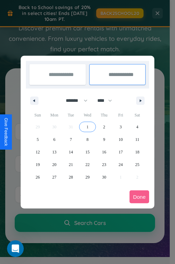  What do you see at coordinates (71, 177) in the screenshot?
I see `button: 28` at bounding box center [71, 177].